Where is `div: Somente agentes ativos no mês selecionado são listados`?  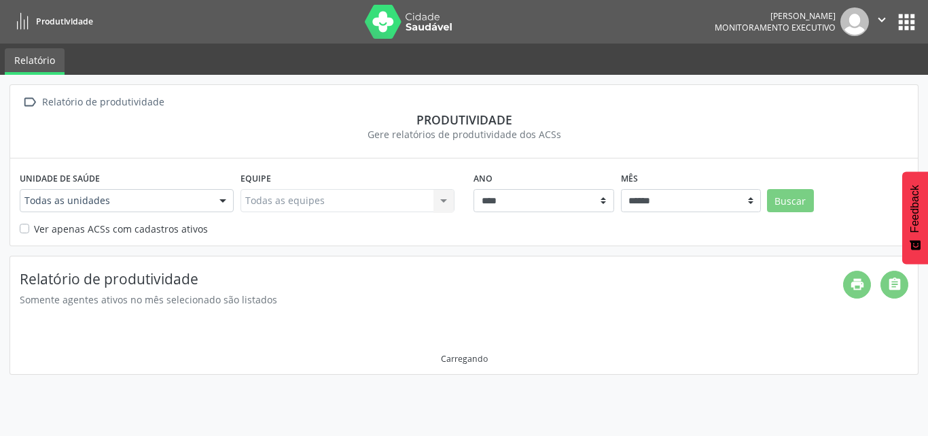 div: Somente agentes ativos no mês selecionado são listados is located at coordinates (432, 299).